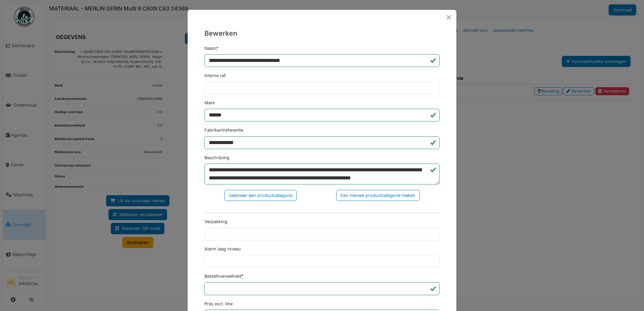  I want to click on div: Selecteer een productcategorie, so click(261, 195).